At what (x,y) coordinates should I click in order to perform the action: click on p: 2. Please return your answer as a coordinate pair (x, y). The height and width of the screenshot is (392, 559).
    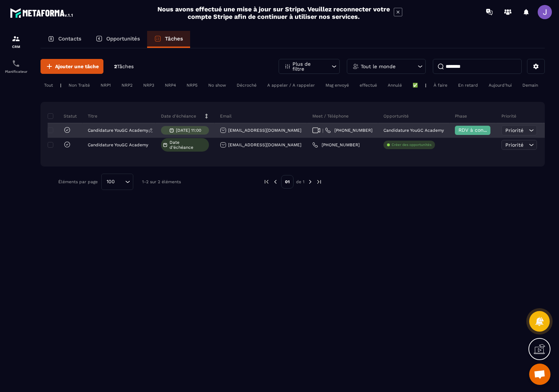
    Looking at the image, I should click on (124, 66).